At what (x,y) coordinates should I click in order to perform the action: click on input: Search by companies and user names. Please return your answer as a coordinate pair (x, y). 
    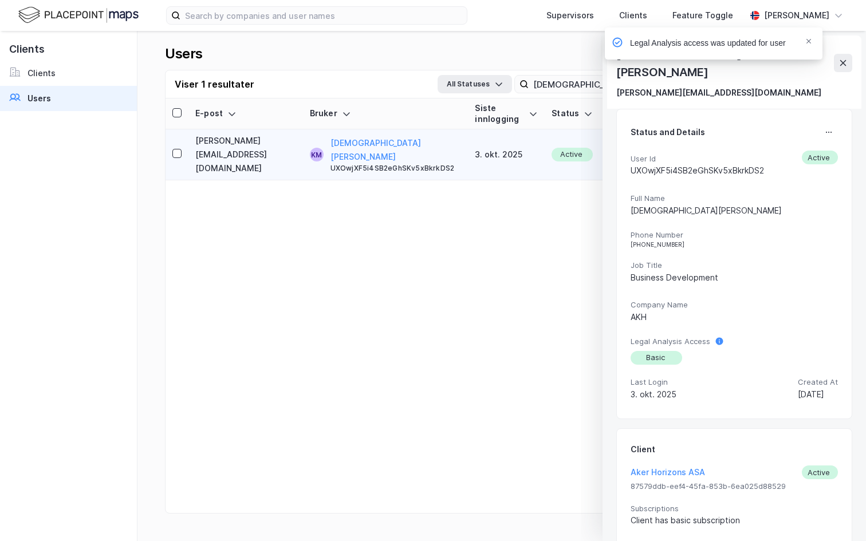
    Looking at the image, I should click on (324, 15).